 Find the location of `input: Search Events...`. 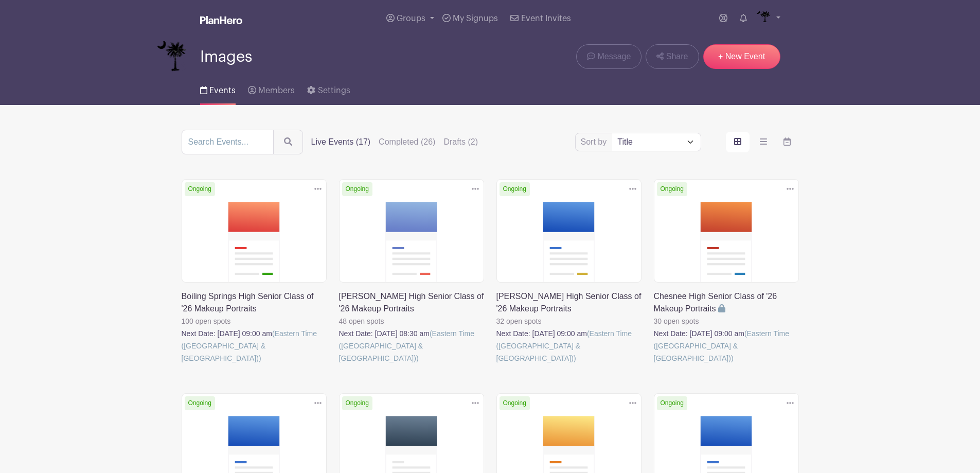

input: Search Events... is located at coordinates (228, 142).